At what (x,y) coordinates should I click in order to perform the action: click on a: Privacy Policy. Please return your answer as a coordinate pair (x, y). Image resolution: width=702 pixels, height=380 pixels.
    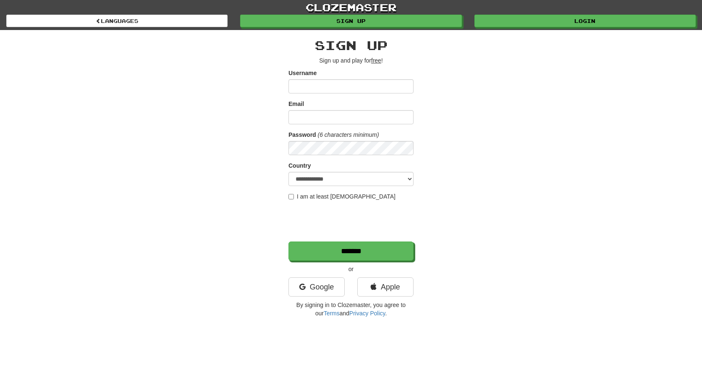
    Looking at the image, I should click on (367, 313).